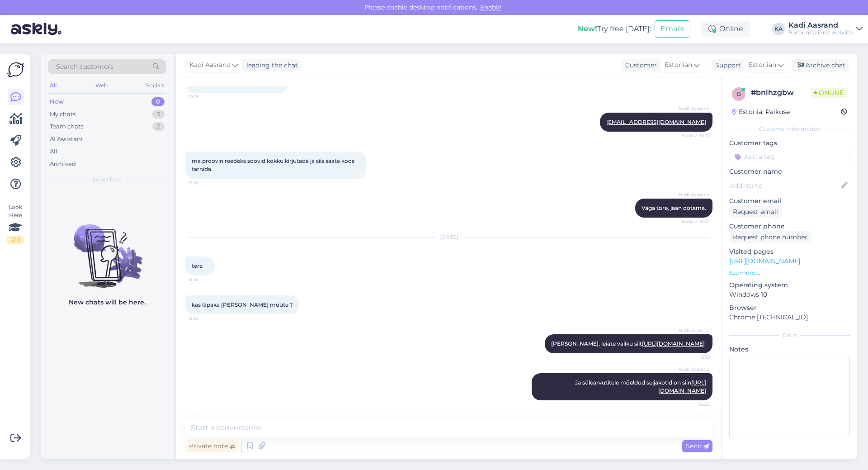 Image resolution: width=868 pixels, height=470 pixels. What do you see at coordinates (725, 29) in the screenshot?
I see `div: Online` at bounding box center [725, 29].